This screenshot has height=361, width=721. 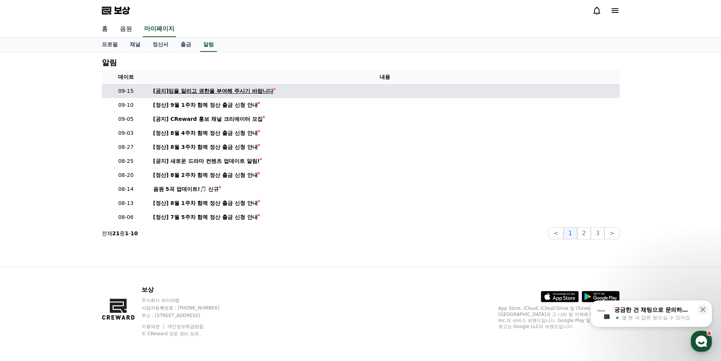 What do you see at coordinates (205, 175) in the screenshot?
I see `font: [정산] 8월 2주차 함께 정산 출금 신청 안내` at bounding box center [205, 175].